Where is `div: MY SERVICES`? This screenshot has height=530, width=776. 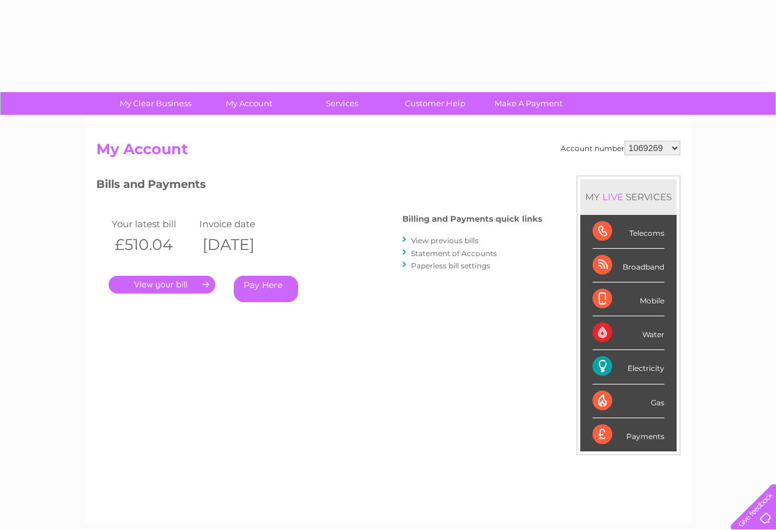 div: MY SERVICES is located at coordinates (628, 196).